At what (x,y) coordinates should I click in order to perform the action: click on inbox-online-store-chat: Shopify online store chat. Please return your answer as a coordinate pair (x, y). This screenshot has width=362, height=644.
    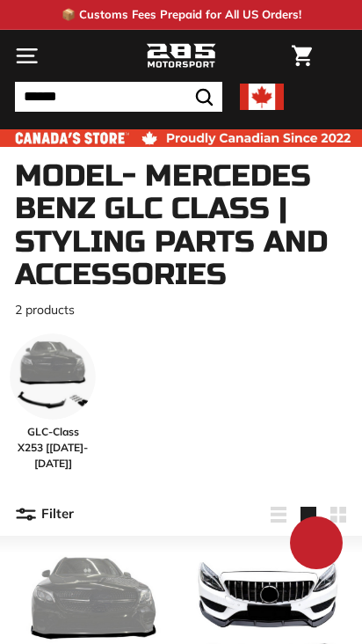
    Looking at the image, I should click on (317, 545).